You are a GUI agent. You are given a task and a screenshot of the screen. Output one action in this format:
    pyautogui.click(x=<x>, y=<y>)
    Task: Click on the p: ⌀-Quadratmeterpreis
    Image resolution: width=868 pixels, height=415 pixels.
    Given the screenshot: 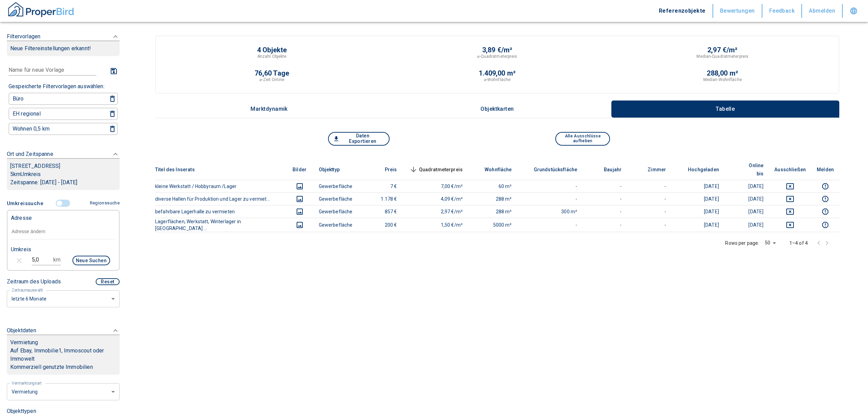 What is the action you would take?
    pyautogui.click(x=497, y=57)
    